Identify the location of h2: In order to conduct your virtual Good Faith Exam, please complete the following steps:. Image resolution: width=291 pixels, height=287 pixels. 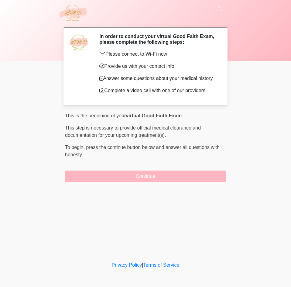
(158, 39).